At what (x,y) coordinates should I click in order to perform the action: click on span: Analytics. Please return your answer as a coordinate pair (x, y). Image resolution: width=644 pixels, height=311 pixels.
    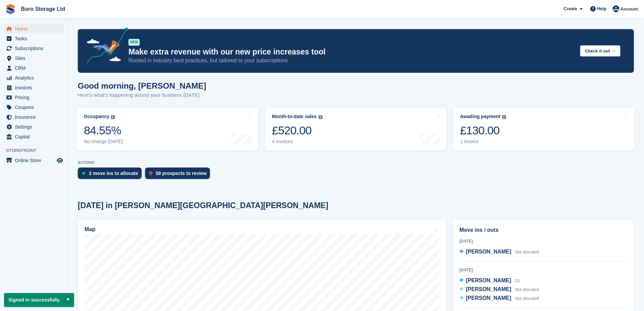
    Looking at the image, I should click on (35, 78).